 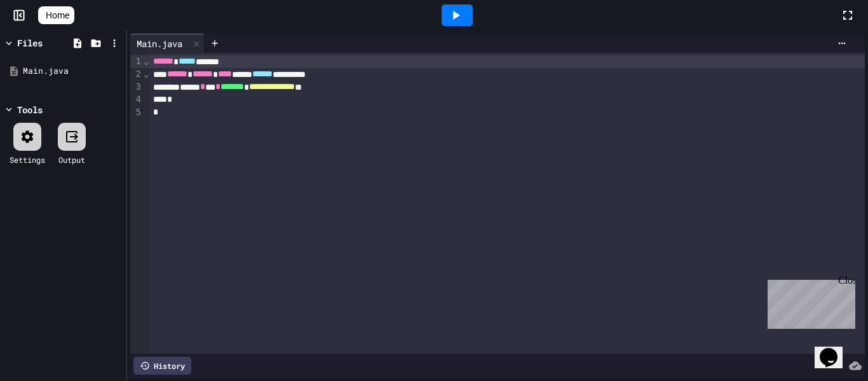 I want to click on span: Home, so click(x=58, y=16).